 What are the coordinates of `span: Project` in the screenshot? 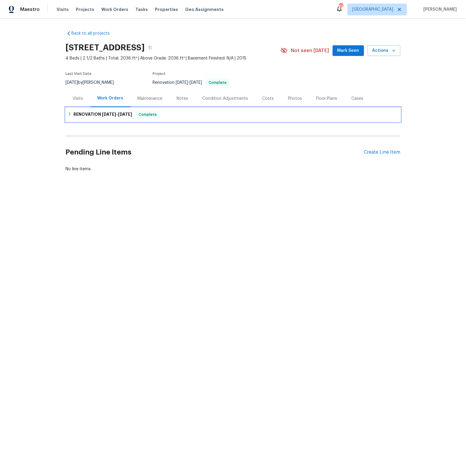 It's located at (160, 74).